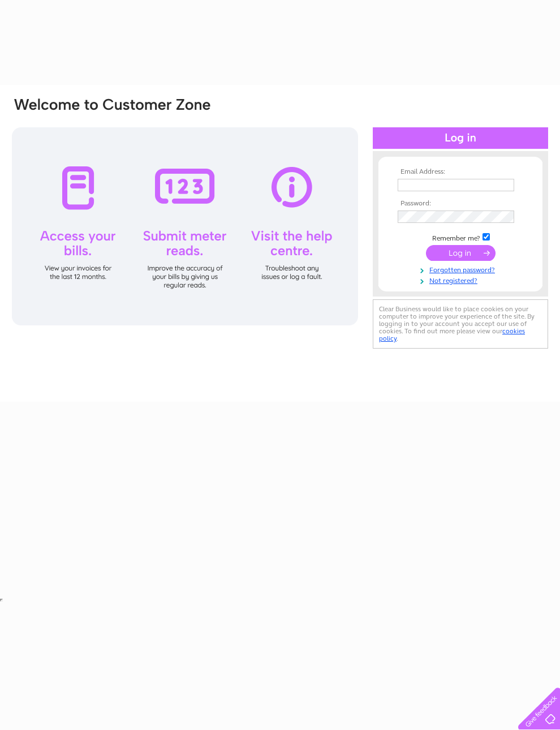  What do you see at coordinates (452, 334) in the screenshot?
I see `a: cookies policy` at bounding box center [452, 334].